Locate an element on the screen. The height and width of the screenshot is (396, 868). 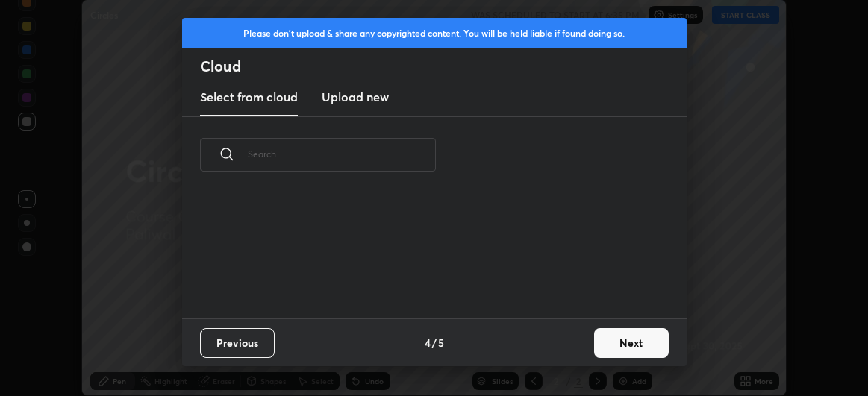
div: grid is located at coordinates (425, 254).